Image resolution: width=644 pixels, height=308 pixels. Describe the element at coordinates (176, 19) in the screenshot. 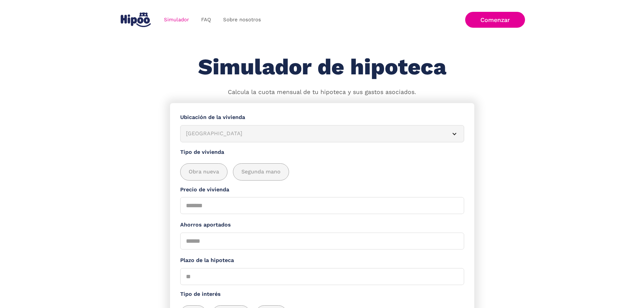

I see `a: Simulador` at that location.